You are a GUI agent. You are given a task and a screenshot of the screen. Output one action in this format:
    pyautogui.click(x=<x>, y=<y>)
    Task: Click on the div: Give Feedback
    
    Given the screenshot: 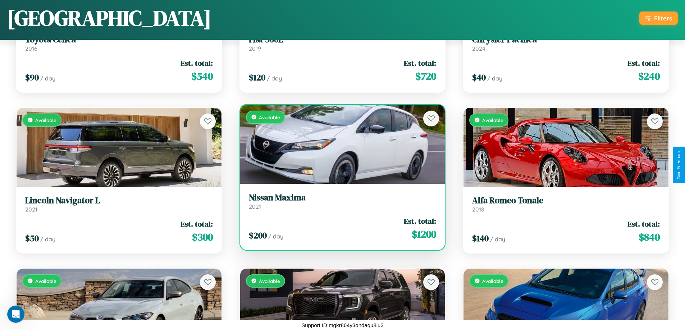 What is the action you would take?
    pyautogui.click(x=678, y=165)
    